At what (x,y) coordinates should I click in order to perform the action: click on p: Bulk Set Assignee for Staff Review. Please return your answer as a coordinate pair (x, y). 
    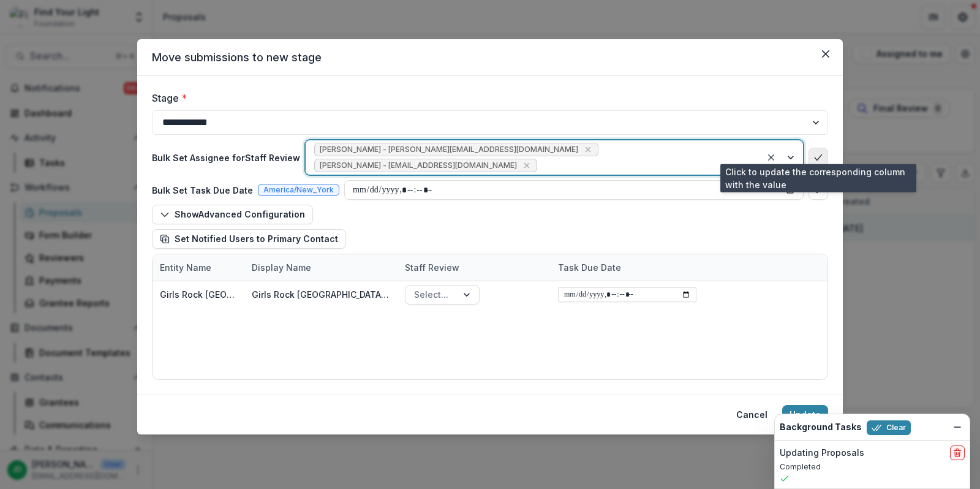
    Looking at the image, I should click on (226, 158).